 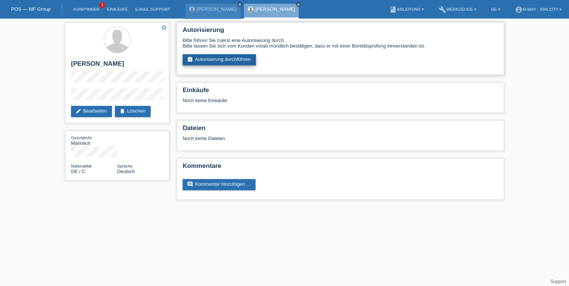 I want to click on i: build, so click(x=442, y=10).